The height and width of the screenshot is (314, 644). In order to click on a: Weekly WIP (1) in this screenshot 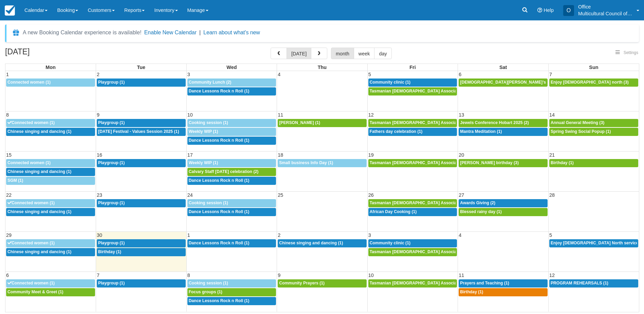, I will do `click(232, 132)`.